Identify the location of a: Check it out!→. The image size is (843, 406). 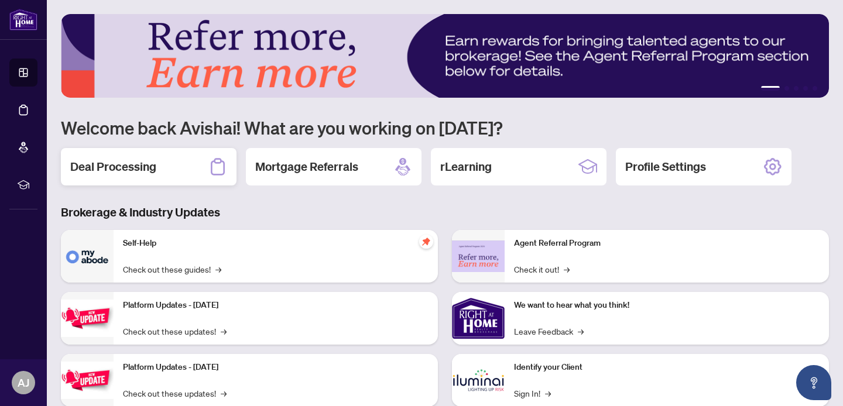
(542, 269).